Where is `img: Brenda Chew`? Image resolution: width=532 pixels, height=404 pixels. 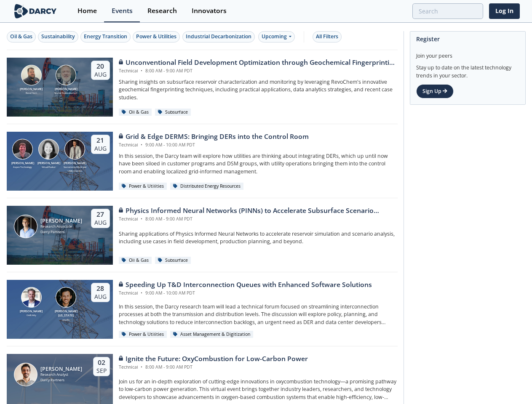
img: Brenda Chew is located at coordinates (48, 149).